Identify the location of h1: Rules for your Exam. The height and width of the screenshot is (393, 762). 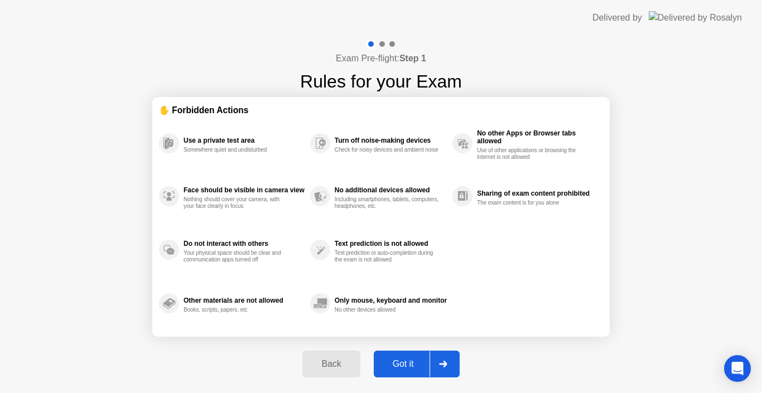
(381, 81).